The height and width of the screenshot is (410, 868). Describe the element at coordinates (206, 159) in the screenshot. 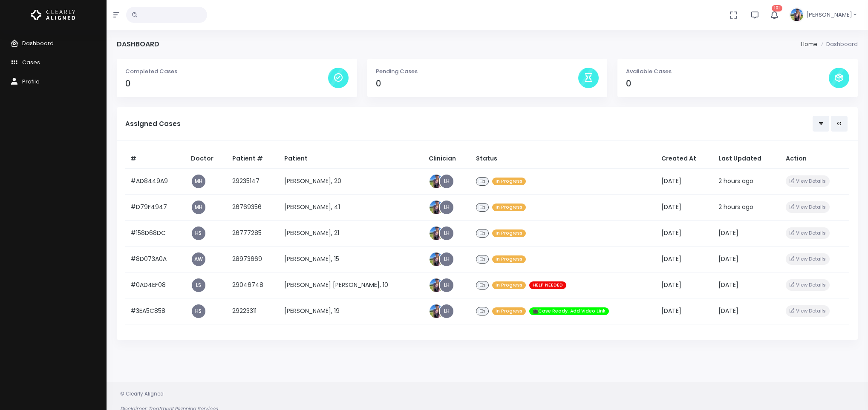

I see `th: Doctor` at that location.